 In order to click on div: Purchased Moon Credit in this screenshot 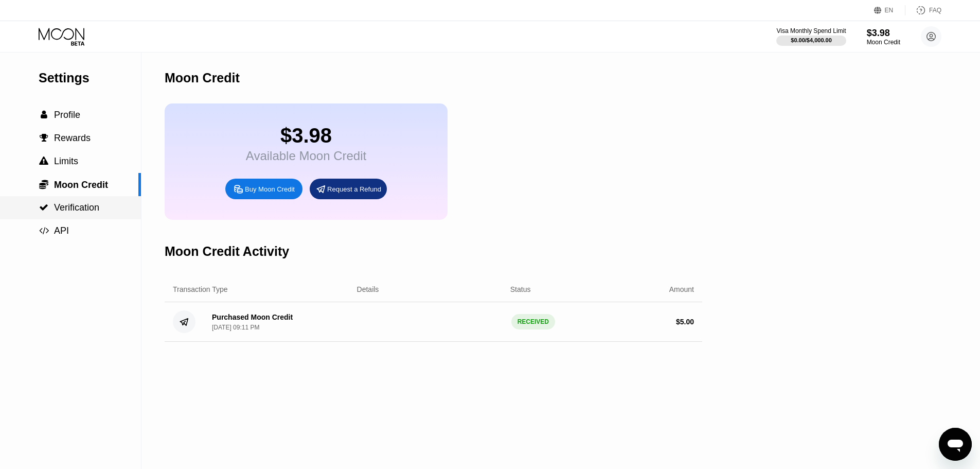, I will do `click(252, 317)`.